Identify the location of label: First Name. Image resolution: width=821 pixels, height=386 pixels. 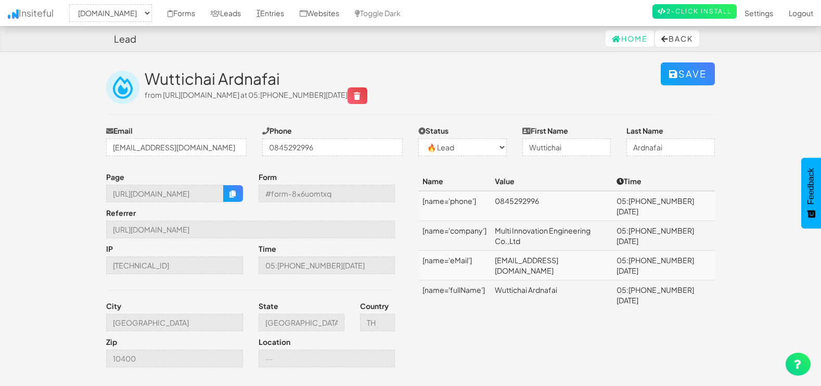
(545, 131).